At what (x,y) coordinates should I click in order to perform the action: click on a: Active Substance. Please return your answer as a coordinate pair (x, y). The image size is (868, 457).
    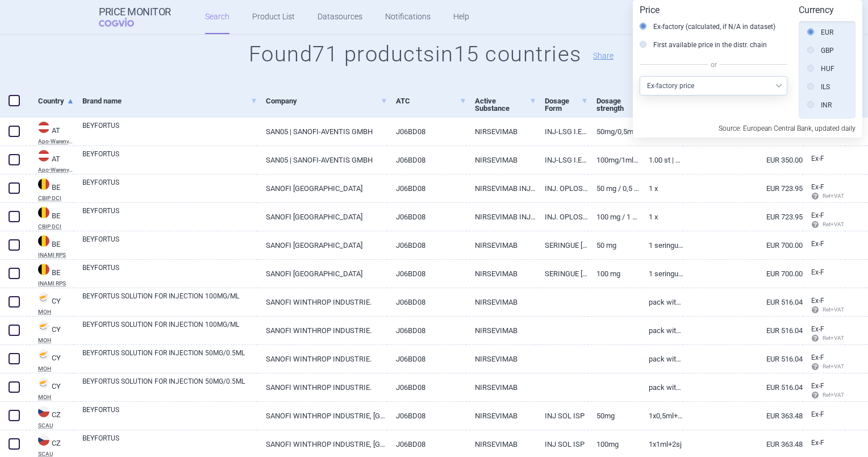
    Looking at the image, I should click on (505, 105).